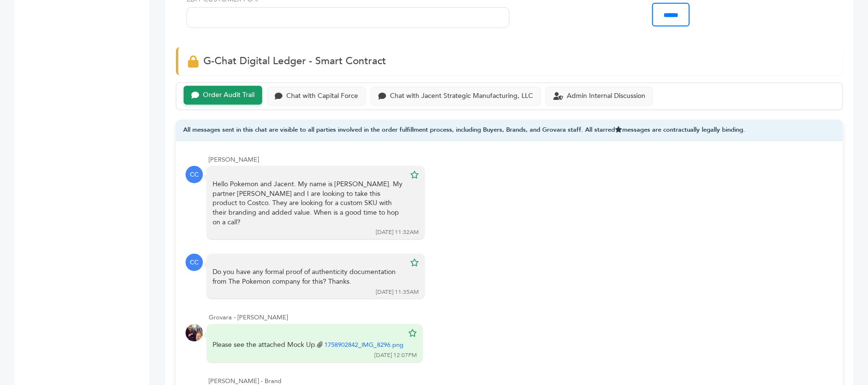  What do you see at coordinates (461, 96) in the screenshot?
I see `div: Chat with Jacent Strategic Manufacturing, LLC` at bounding box center [461, 96].